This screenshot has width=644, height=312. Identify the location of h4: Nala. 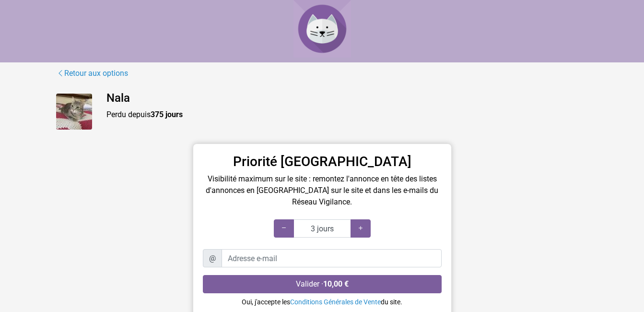
(347, 98).